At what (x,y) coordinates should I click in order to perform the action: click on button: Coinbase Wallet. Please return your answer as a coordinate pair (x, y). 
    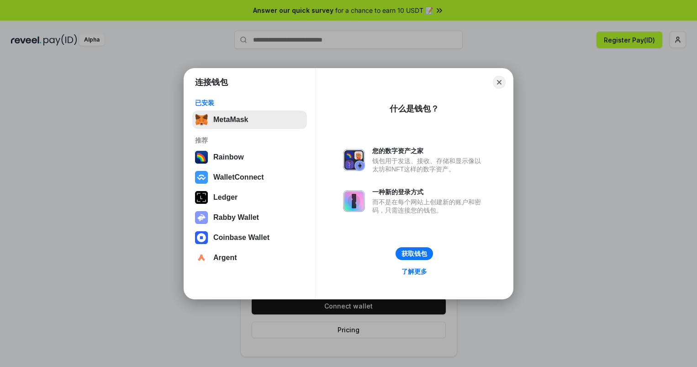
    Looking at the image, I should click on (250, 238).